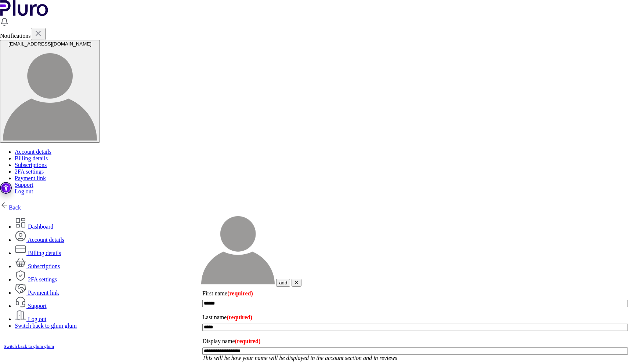  I want to click on img: x.svg, so click(38, 33).